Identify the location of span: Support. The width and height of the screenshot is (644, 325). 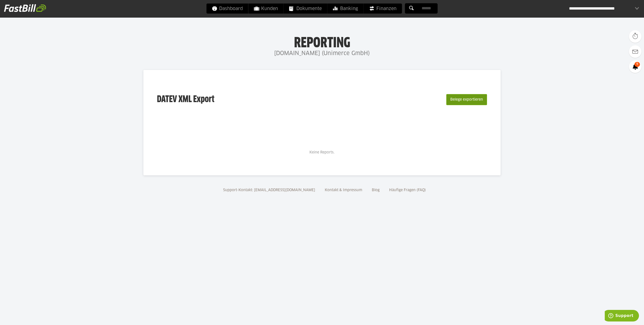
(19, 6).